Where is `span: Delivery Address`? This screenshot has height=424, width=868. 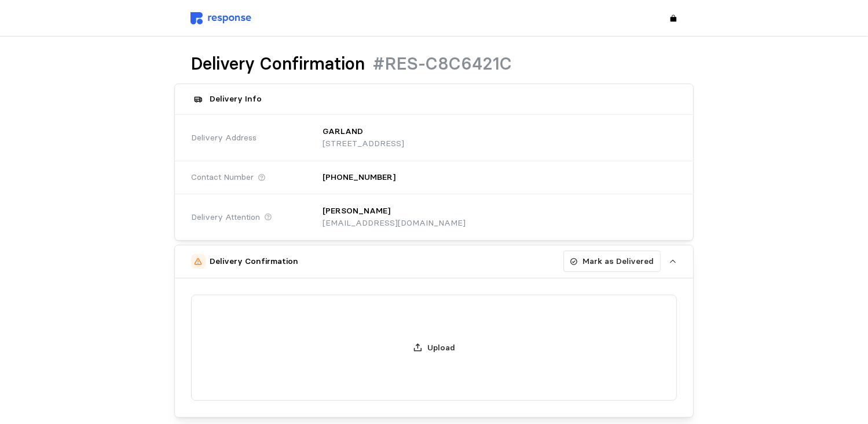 span: Delivery Address is located at coordinates (224, 138).